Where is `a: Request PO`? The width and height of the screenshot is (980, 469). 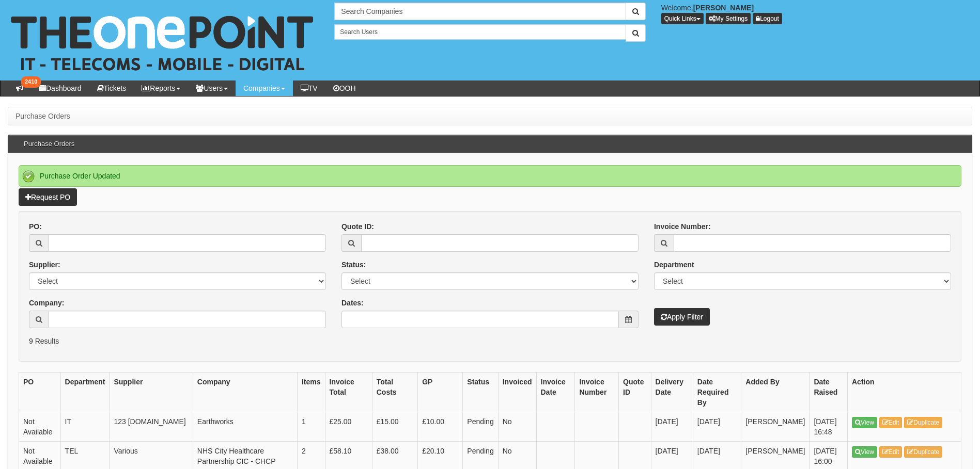
a: Request PO is located at coordinates (48, 197).